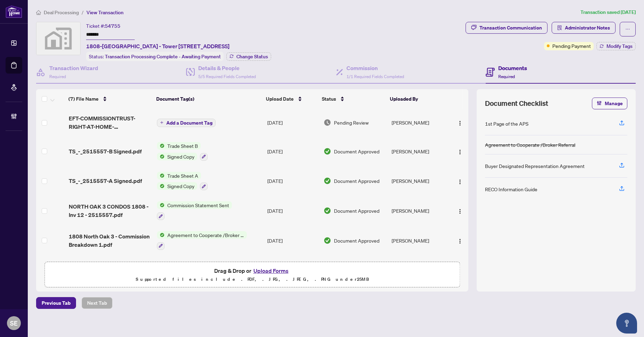  Describe the element at coordinates (61, 13) in the screenshot. I see `span: Deal Processing` at that location.